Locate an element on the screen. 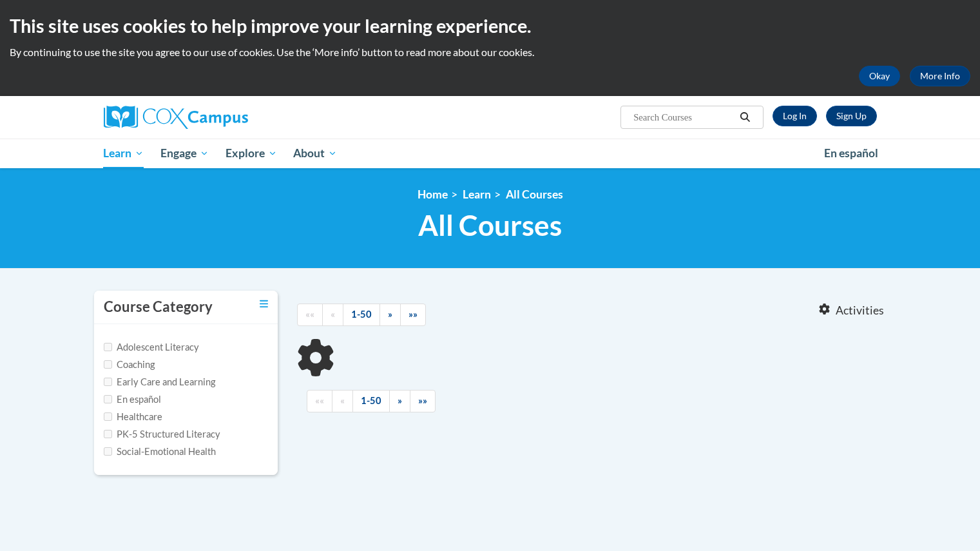  a: Explore is located at coordinates (252, 153).